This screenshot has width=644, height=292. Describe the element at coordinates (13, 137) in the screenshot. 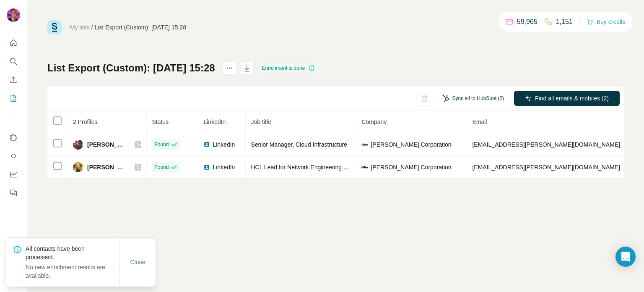

I see `button: Use Surfe on LinkedIn` at that location.